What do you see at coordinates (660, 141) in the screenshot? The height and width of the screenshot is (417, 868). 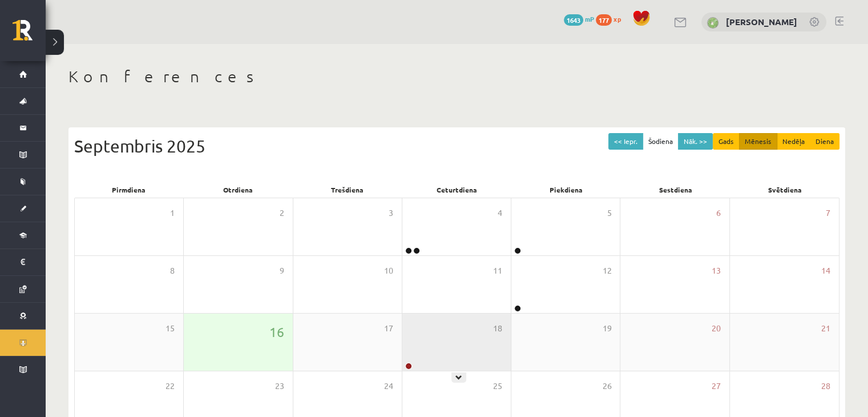 I see `button: Šodiena` at bounding box center [660, 141].